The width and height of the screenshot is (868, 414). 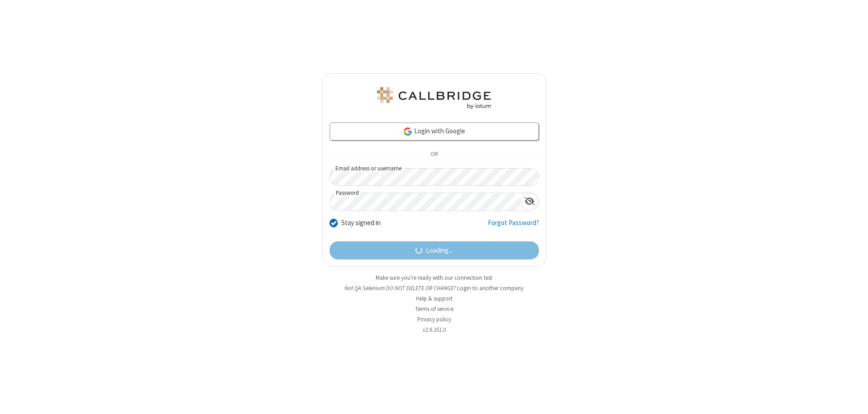 What do you see at coordinates (434, 298) in the screenshot?
I see `a: Help & support` at bounding box center [434, 298].